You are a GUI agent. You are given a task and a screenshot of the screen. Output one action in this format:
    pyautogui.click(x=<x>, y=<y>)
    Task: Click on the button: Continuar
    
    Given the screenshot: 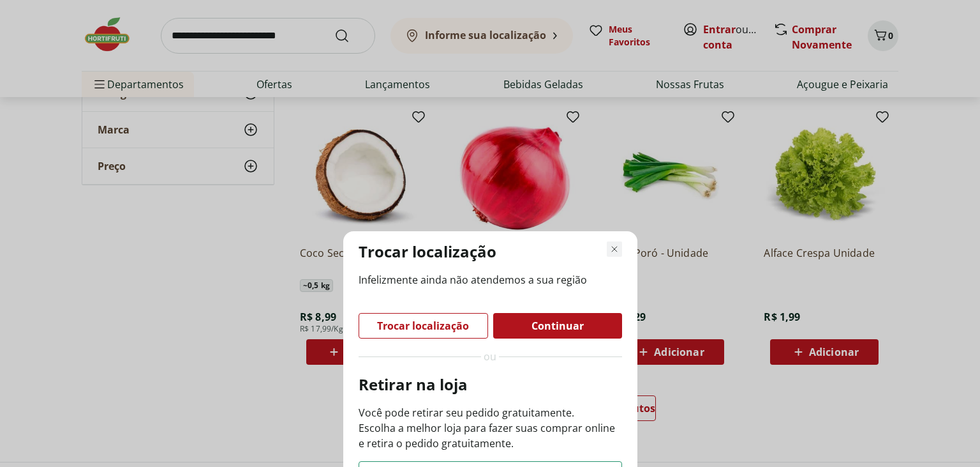 What is the action you would take?
    pyautogui.click(x=558, y=326)
    